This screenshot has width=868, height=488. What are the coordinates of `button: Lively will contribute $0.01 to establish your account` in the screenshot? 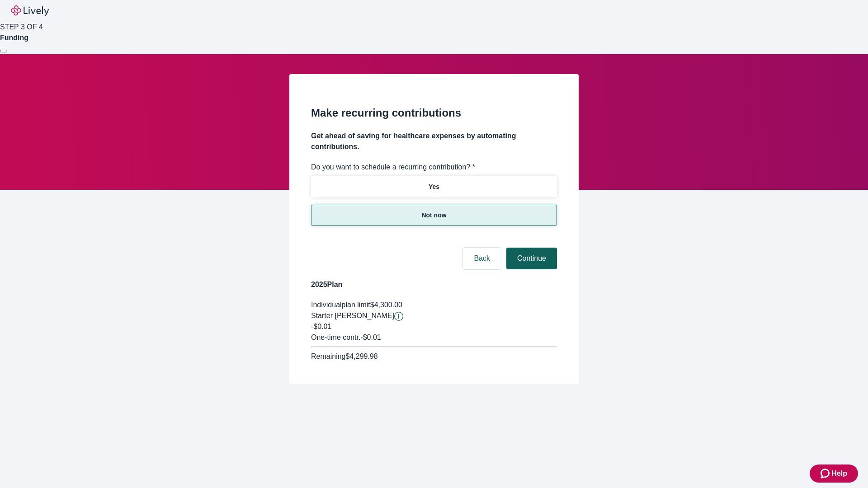 It's located at (399, 316).